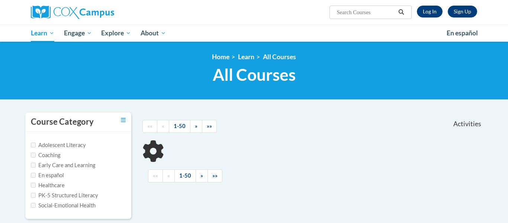 This screenshot has width=508, height=223. Describe the element at coordinates (153, 33) in the screenshot. I see `span: About` at that location.